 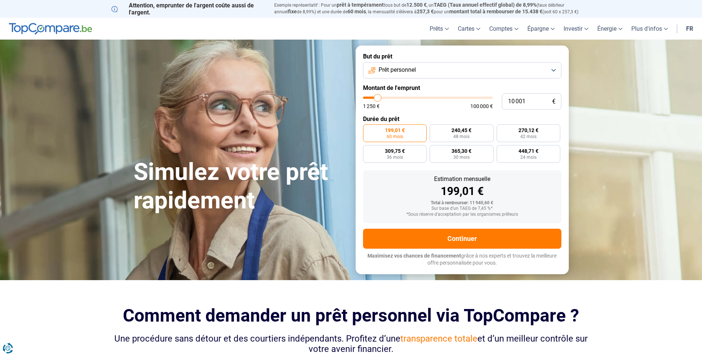 I want to click on div: 199,01 €, so click(x=462, y=191).